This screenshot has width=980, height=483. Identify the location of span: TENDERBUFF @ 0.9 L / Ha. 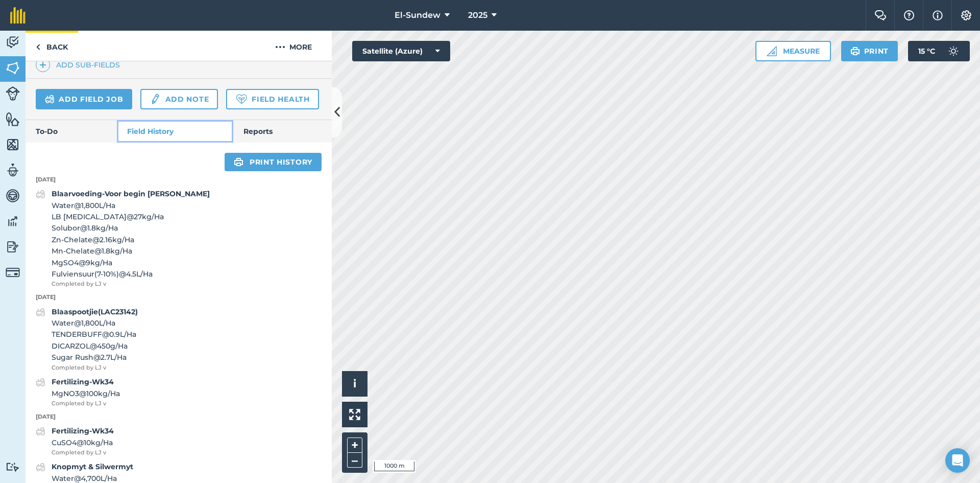
(94, 335).